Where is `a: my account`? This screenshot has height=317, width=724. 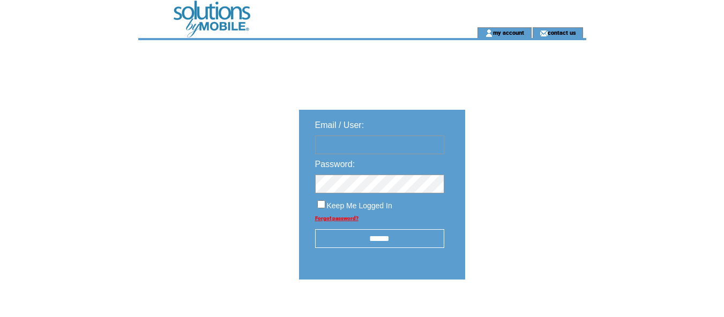 a: my account is located at coordinates (508, 32).